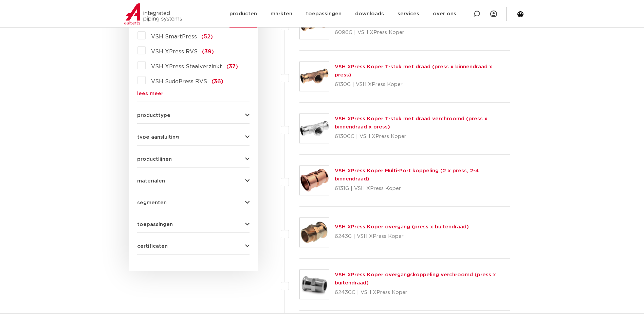 Image resolution: width=644 pixels, height=314 pixels. Describe the element at coordinates (155, 224) in the screenshot. I see `span: toepassingen` at that location.